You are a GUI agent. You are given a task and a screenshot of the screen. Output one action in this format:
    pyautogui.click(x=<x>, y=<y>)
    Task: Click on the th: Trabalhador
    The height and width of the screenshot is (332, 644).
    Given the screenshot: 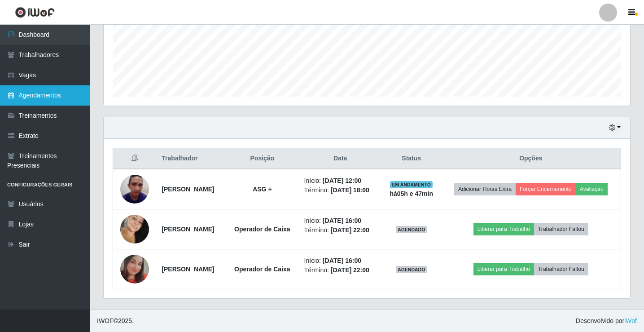 What is the action you would take?
    pyautogui.click(x=191, y=159)
    